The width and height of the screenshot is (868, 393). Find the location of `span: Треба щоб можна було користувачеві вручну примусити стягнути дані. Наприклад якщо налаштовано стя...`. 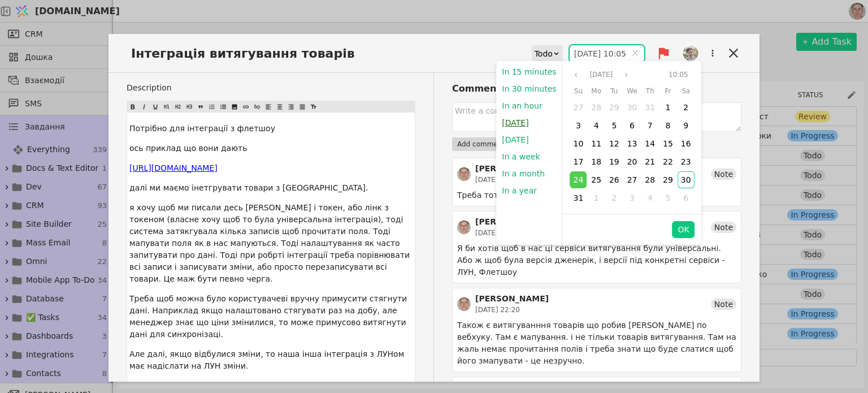

span: Треба щоб можна було користувачеві вручну примусити стягнути дані. Наприклад якщо налаштовано стя... is located at coordinates (270, 317).